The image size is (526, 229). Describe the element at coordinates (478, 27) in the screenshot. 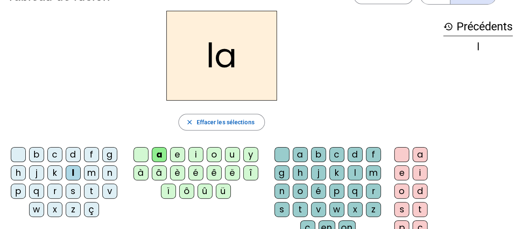

I see `h3: Précédents` at that location.